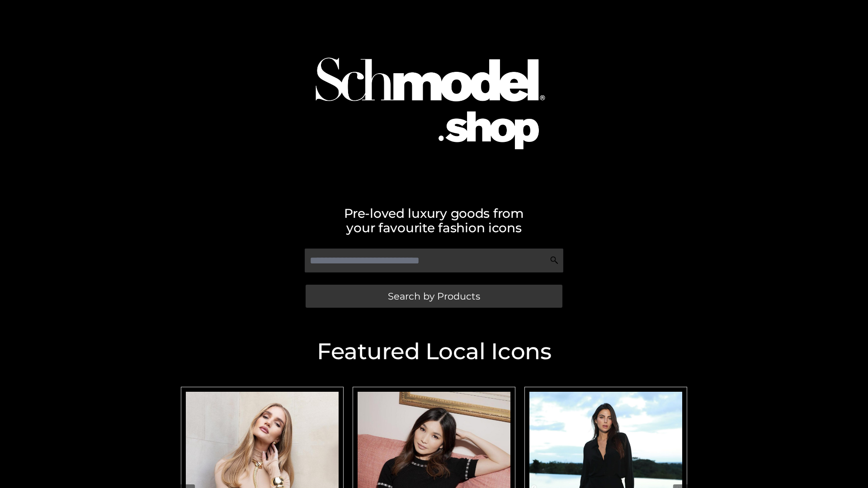 This screenshot has width=868, height=488. Describe the element at coordinates (434, 220) in the screenshot. I see `h2: Pre-loved luxury goods from your favourite fashion icons` at that location.